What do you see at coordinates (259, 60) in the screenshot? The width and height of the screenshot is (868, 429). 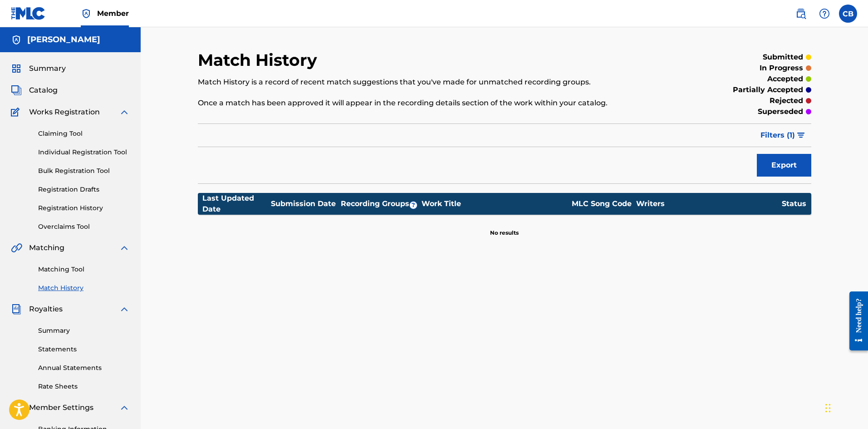 I see `h2: Match History` at bounding box center [259, 60].